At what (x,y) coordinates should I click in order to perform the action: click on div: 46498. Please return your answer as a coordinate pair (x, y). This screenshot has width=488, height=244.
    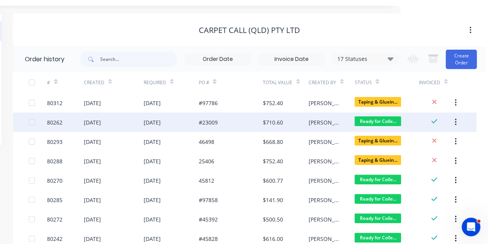
    Looking at the image, I should click on (206, 142).